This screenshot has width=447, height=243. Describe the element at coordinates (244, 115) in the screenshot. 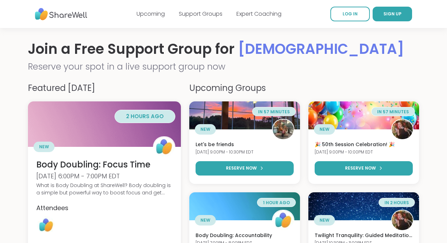

I see `img: Let's be friends` at that location.